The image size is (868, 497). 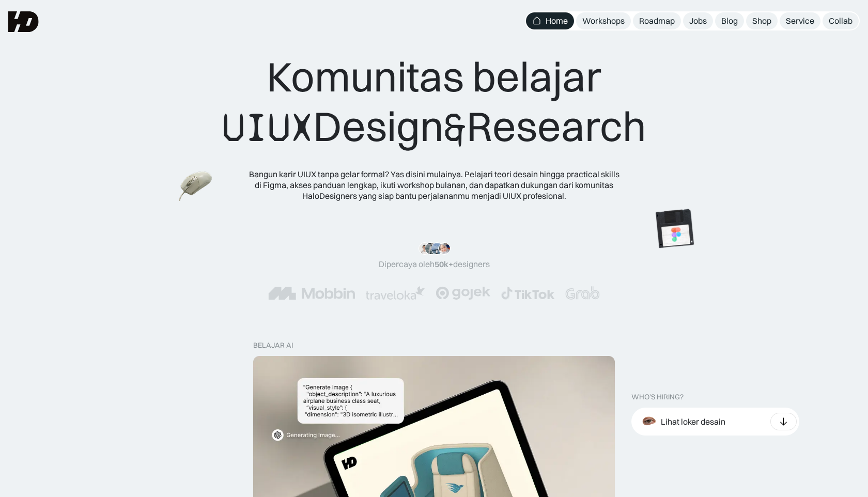 I want to click on a: Blog, so click(x=730, y=20).